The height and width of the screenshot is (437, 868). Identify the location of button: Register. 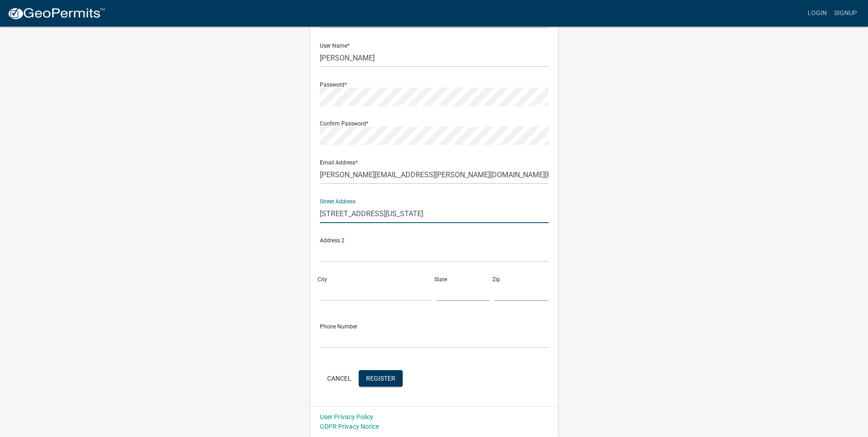
(381, 378).